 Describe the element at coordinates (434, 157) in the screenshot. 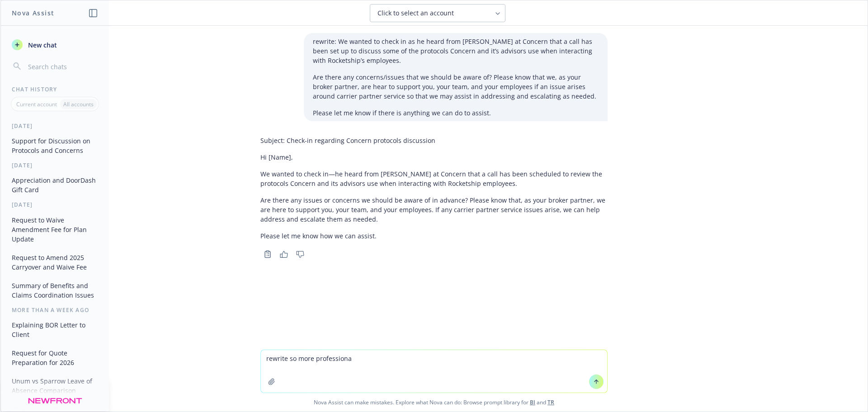

I see `p: Hi [Name],` at that location.